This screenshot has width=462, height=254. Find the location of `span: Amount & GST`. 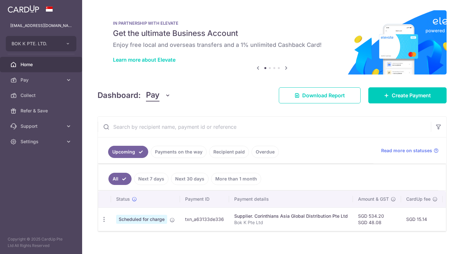

span: Amount & GST is located at coordinates (373, 199).